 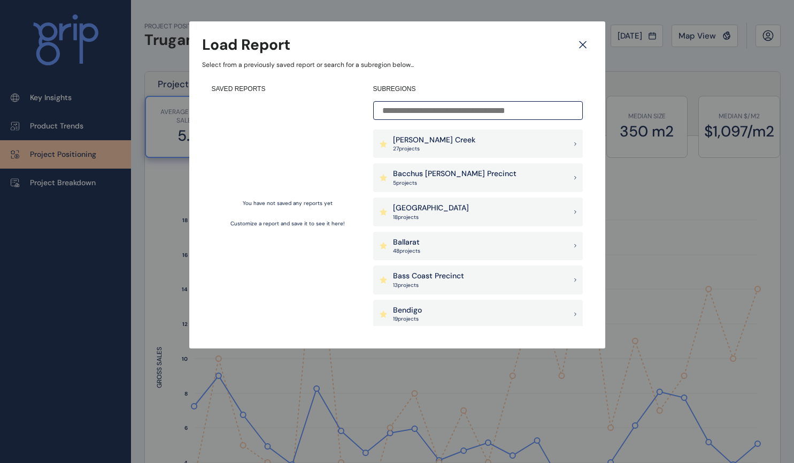 I want to click on h4: SAVED REPORTS, so click(x=288, y=89).